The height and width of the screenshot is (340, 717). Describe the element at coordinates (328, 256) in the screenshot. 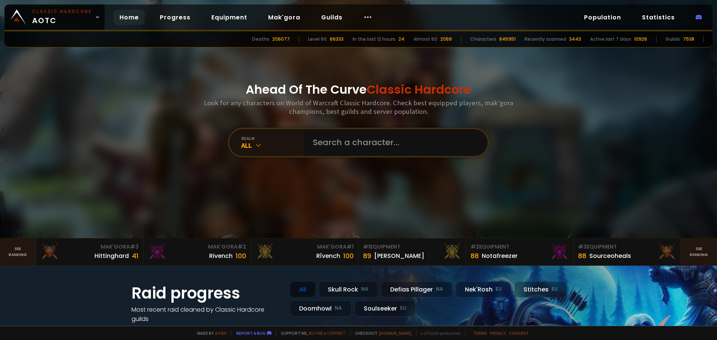

I see `div: Rîvench` at that location.